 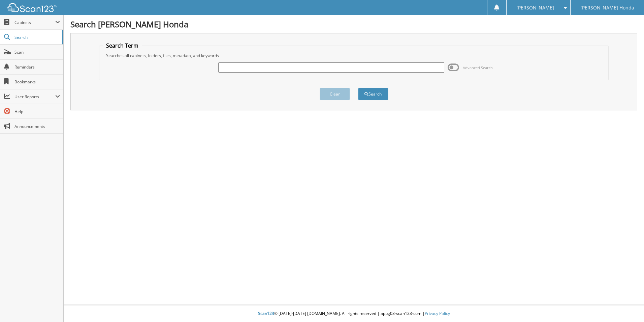 I want to click on button: Clear, so click(x=335, y=94).